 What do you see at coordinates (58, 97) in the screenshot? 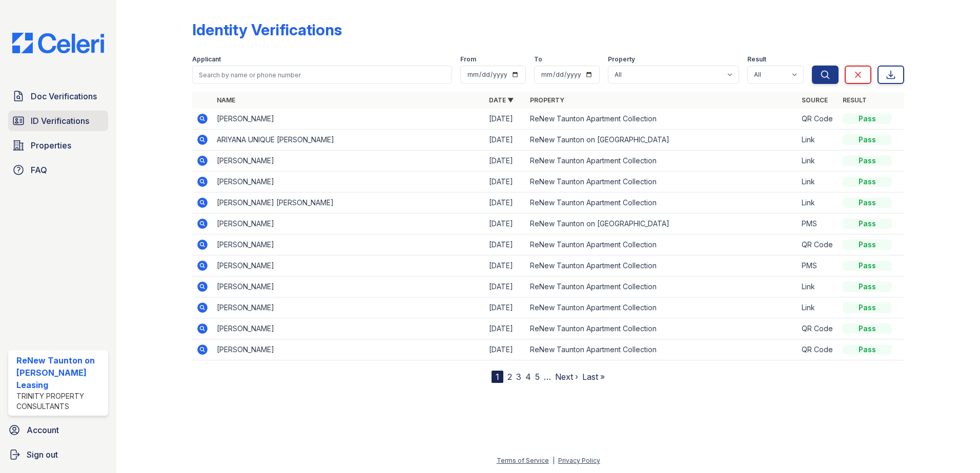
I see `a: Doc Verifications` at bounding box center [58, 97].